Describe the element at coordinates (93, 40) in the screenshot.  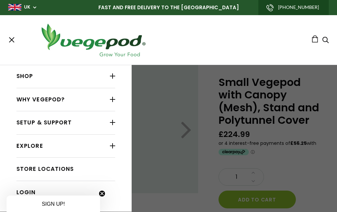
I see `img: Vegepod` at that location.